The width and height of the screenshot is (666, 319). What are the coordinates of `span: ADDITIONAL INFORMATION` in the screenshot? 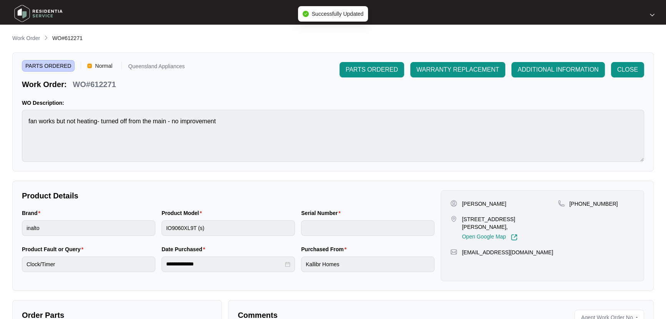 It's located at (558, 70).